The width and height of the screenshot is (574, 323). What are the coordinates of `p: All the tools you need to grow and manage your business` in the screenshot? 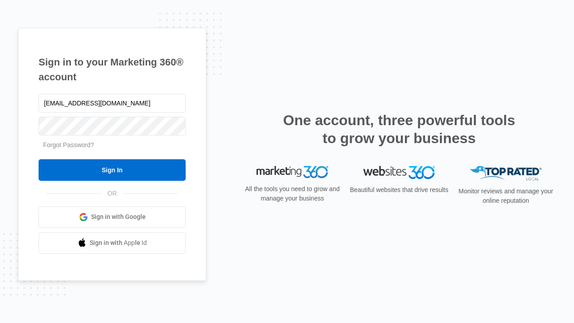 It's located at (293, 194).